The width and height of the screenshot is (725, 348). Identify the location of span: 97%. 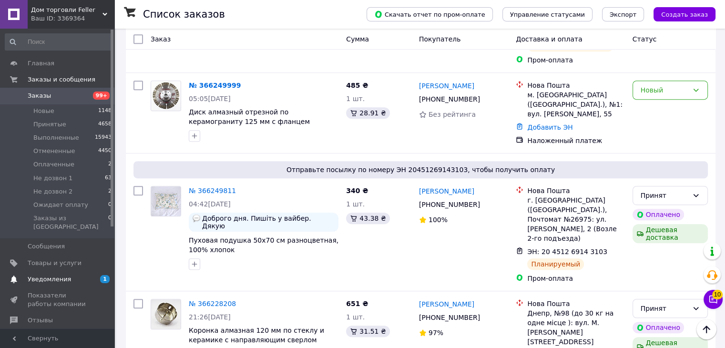
(436, 333).